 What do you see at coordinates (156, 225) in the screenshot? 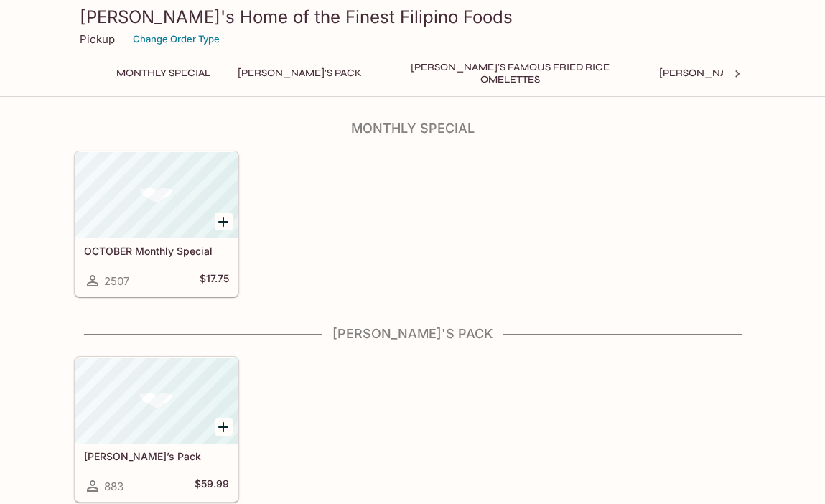
I see `a: OCTOBER Monthly Special2507$17.75` at bounding box center [156, 225].